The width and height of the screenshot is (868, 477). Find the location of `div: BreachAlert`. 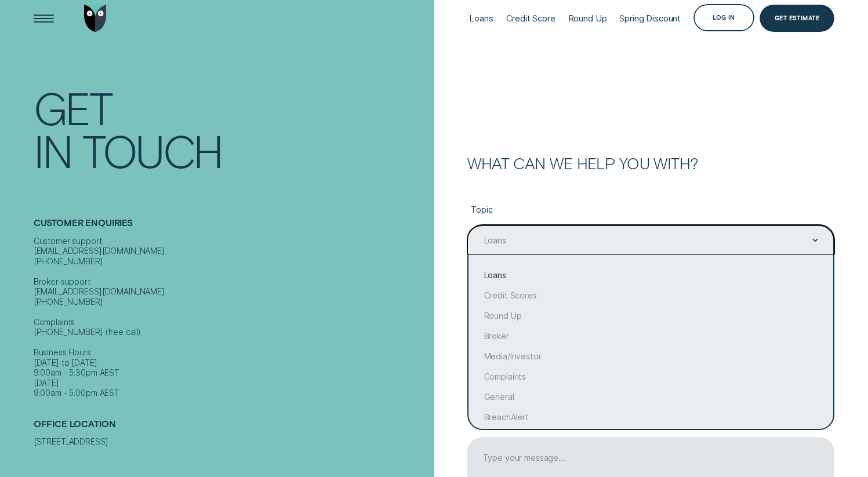

div: BreachAlert is located at coordinates (651, 417).